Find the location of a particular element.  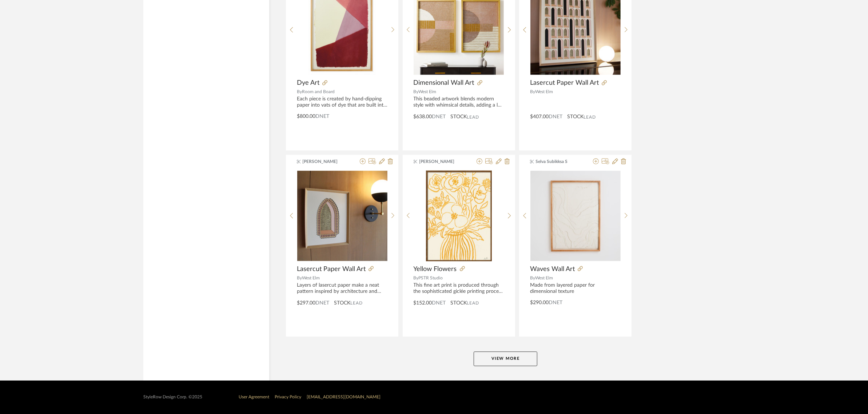

span: PSTR Studio is located at coordinates (431, 278).